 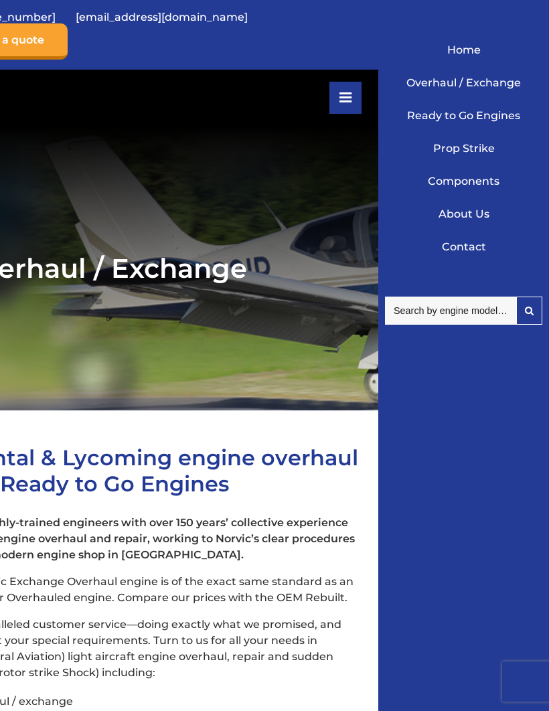 What do you see at coordinates (463, 82) in the screenshot?
I see `a: Overhaul / Exchange` at bounding box center [463, 82].